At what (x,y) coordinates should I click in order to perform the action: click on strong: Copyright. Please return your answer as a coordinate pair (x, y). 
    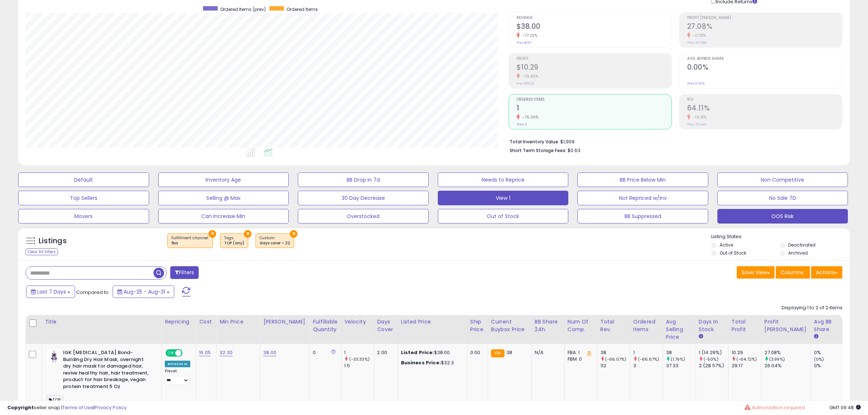
    Looking at the image, I should click on (20, 408).